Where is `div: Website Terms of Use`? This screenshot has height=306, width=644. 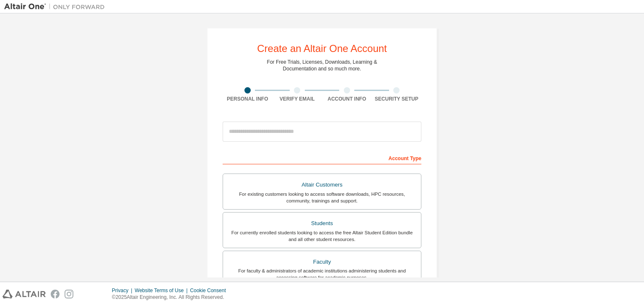
div: Website Terms of Use is located at coordinates (162, 291).